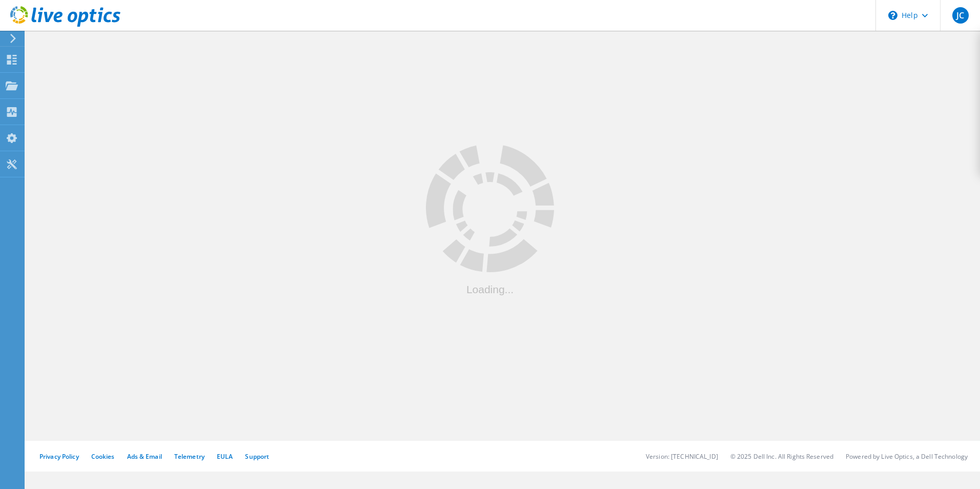  Describe the element at coordinates (906, 456) in the screenshot. I see `li: Powered by Live Optics, a Dell Technology` at that location.